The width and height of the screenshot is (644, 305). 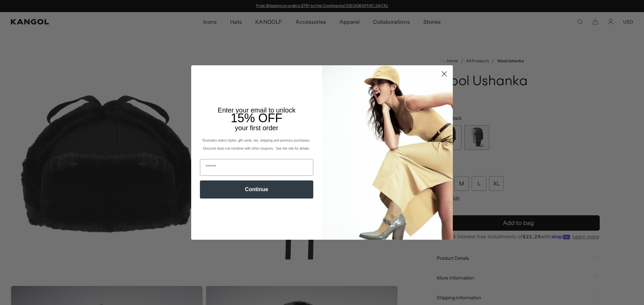 What do you see at coordinates (256, 167) in the screenshot?
I see `input: Email` at bounding box center [256, 167].